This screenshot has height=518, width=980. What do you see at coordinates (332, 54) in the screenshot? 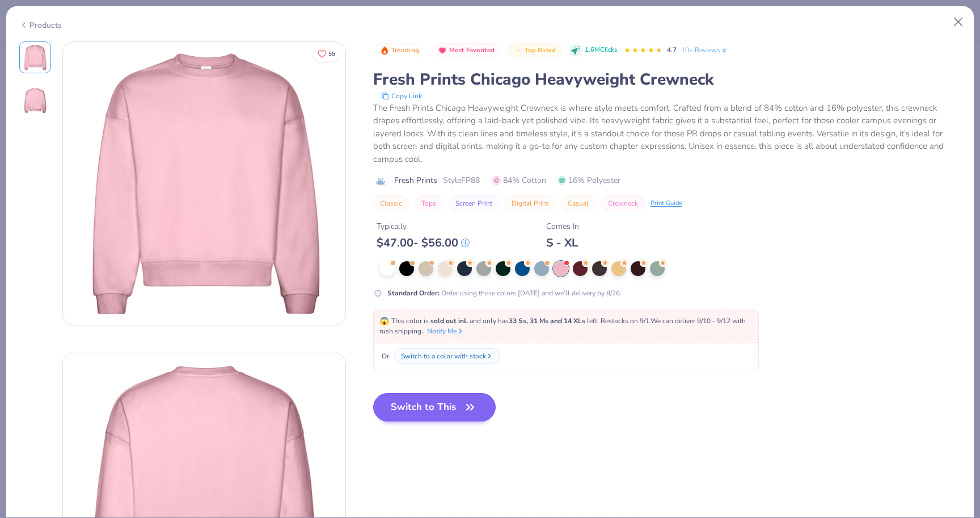
I see `span: 55` at bounding box center [332, 54].